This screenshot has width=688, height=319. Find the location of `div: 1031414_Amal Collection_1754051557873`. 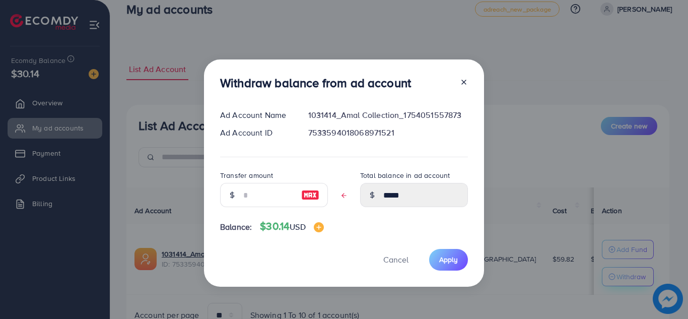

div: 1031414_Amal Collection_1754051557873 is located at coordinates (388, 115).